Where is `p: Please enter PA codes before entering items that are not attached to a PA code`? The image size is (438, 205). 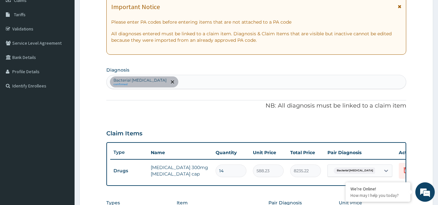
p: Please enter PA codes before entering items that are not attached to a PA code is located at coordinates (257, 22).